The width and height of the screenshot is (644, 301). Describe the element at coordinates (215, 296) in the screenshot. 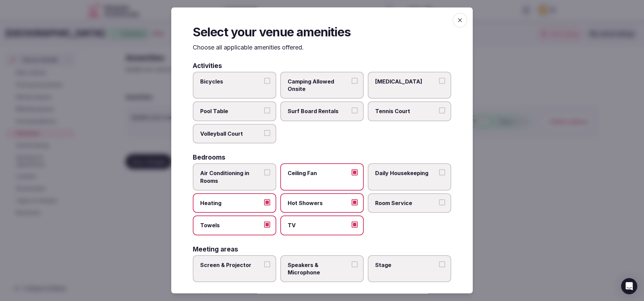

I see `h3: Public spaces` at that location.